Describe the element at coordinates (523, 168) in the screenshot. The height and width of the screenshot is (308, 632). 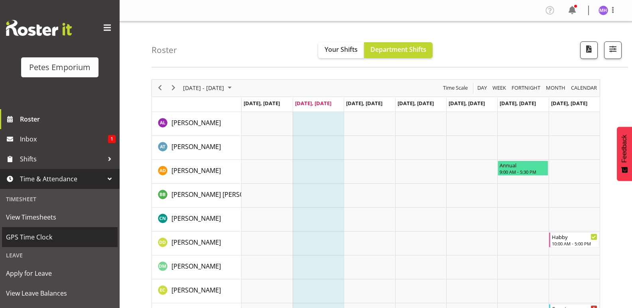
I see `div: Amelia Denz"s event - Annual Begin From Saturday, August 23, 2025 at 9:00:00 AM GMT+12:00 Ends At...` at that location.